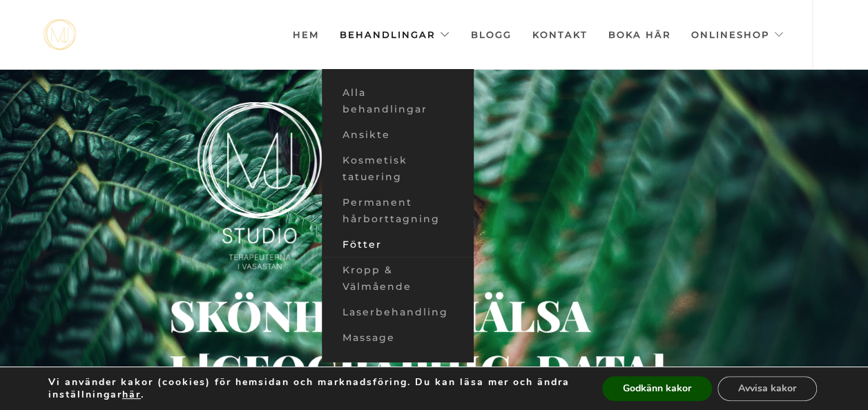 This screenshot has height=410, width=868. What do you see at coordinates (398, 210) in the screenshot?
I see `a: Permanent hårborttagning` at bounding box center [398, 210].